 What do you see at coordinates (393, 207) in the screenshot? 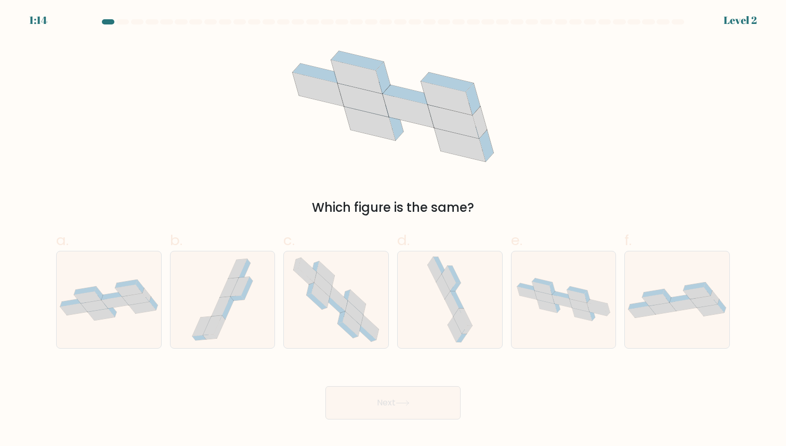
I see `div: Which figure is the same?` at bounding box center [393, 207].